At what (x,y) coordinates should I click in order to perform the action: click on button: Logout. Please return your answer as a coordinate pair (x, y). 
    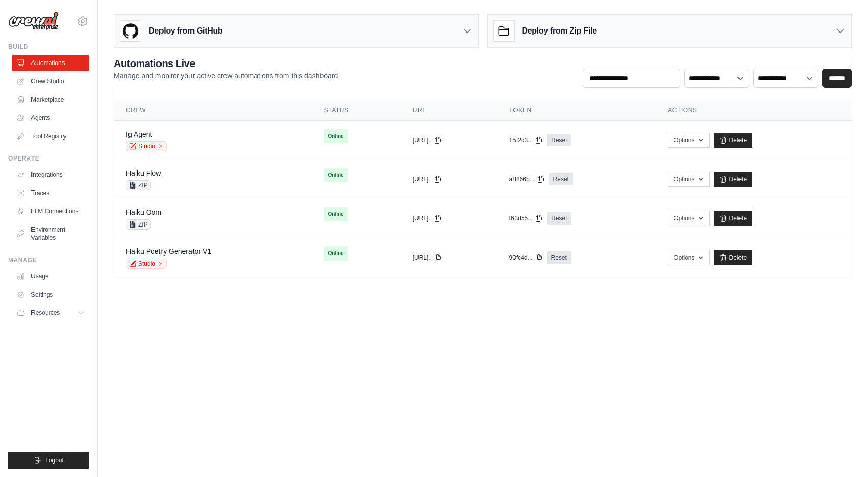
    Looking at the image, I should click on (48, 460).